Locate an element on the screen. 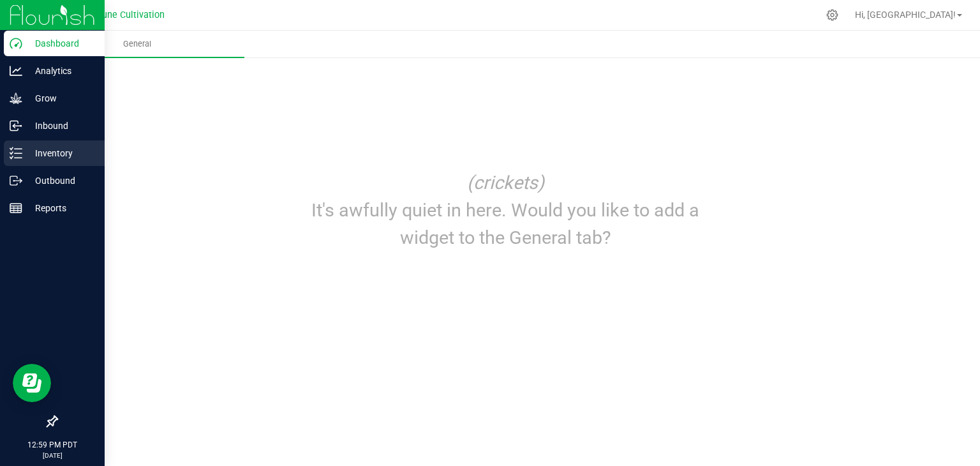 This screenshot has height=466, width=980. inline-svg: Dashboard is located at coordinates (16, 43).